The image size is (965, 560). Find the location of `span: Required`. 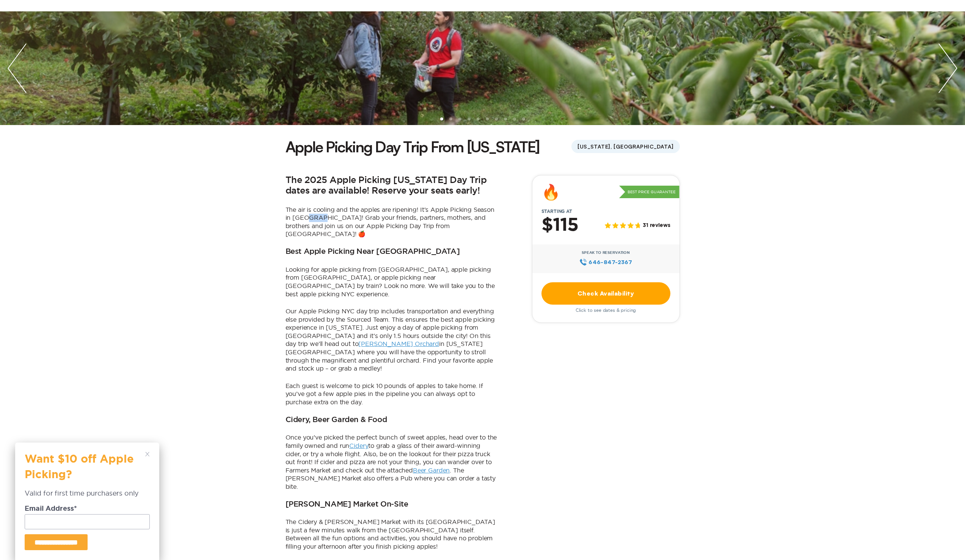

span: Required is located at coordinates (75, 509).